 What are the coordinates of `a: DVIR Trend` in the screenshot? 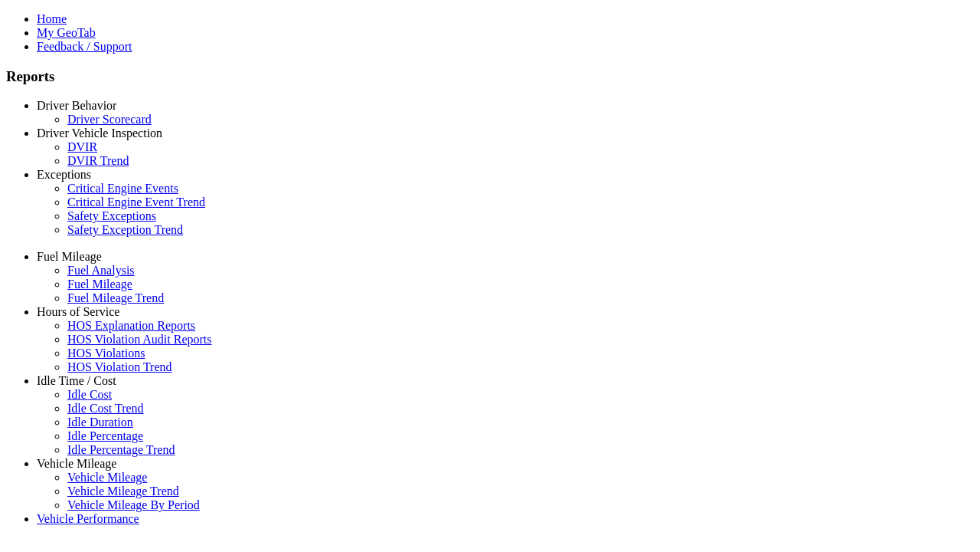 It's located at (98, 160).